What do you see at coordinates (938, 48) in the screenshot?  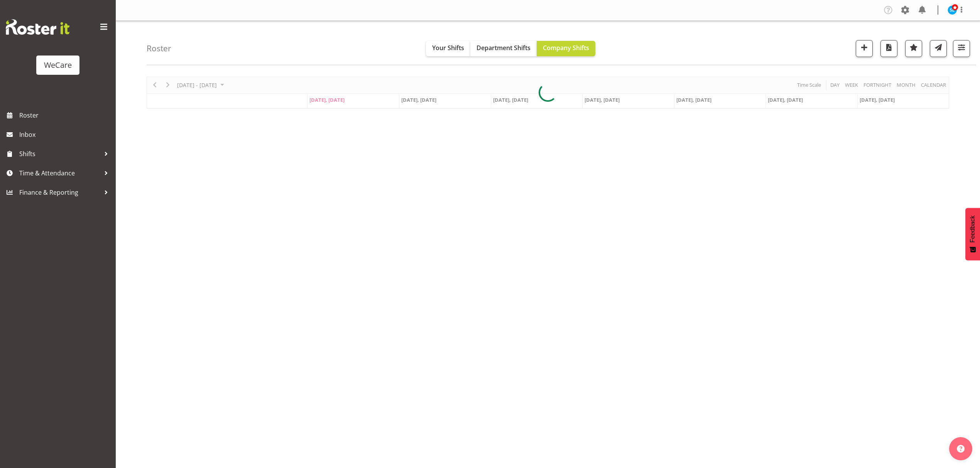 I see `button: Send a list of all shifts for the selected filtered period to all rostered employees.` at bounding box center [938, 48].